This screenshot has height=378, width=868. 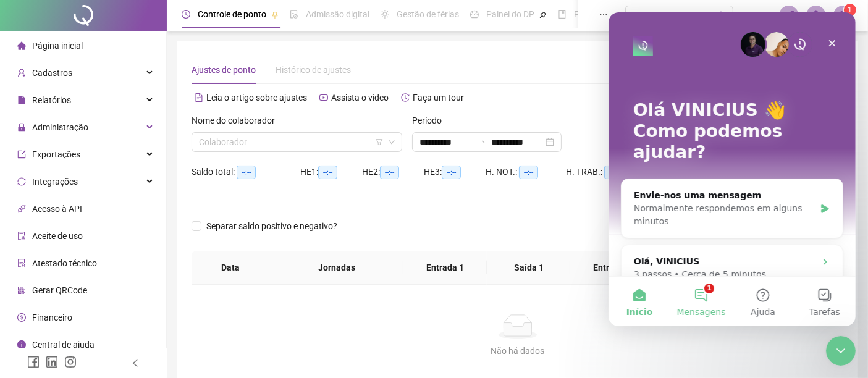 What do you see at coordinates (21, 344) in the screenshot?
I see `span: info-circle` at bounding box center [21, 344].